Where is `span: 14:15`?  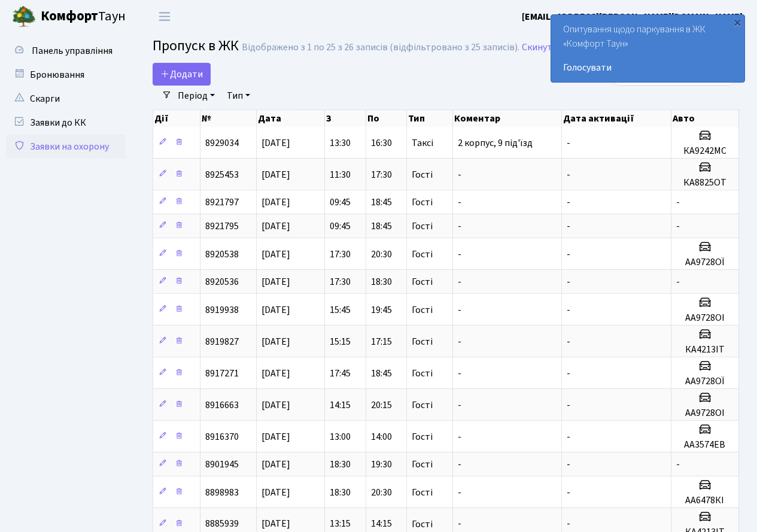
span: 14:15 is located at coordinates (340, 405).